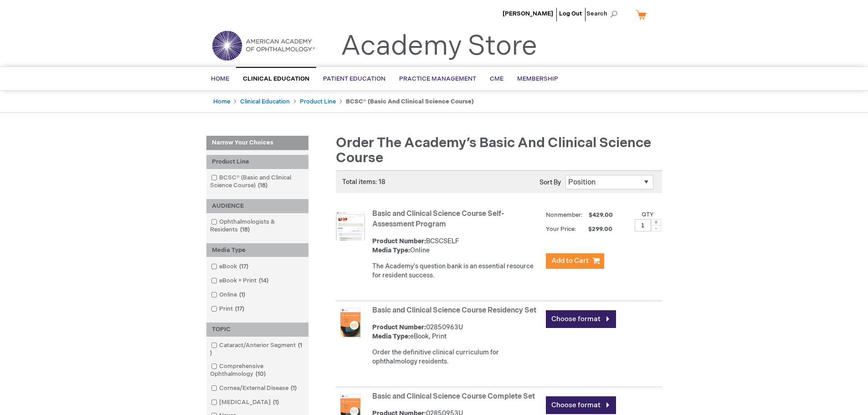 The height and width of the screenshot is (415, 868). What do you see at coordinates (317, 101) in the screenshot?
I see `a: Product Line` at bounding box center [317, 101].